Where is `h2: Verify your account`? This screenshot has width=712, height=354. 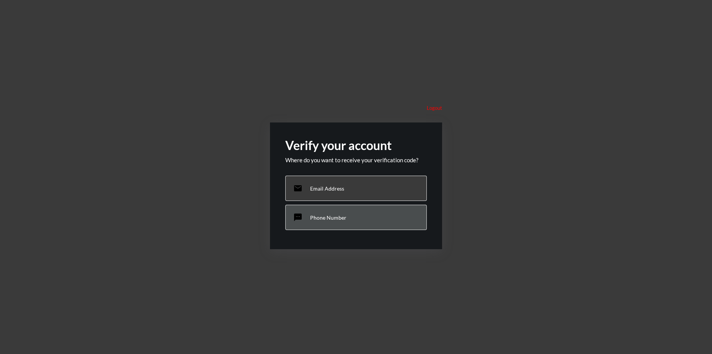
h2: Verify your account is located at coordinates (356, 145).